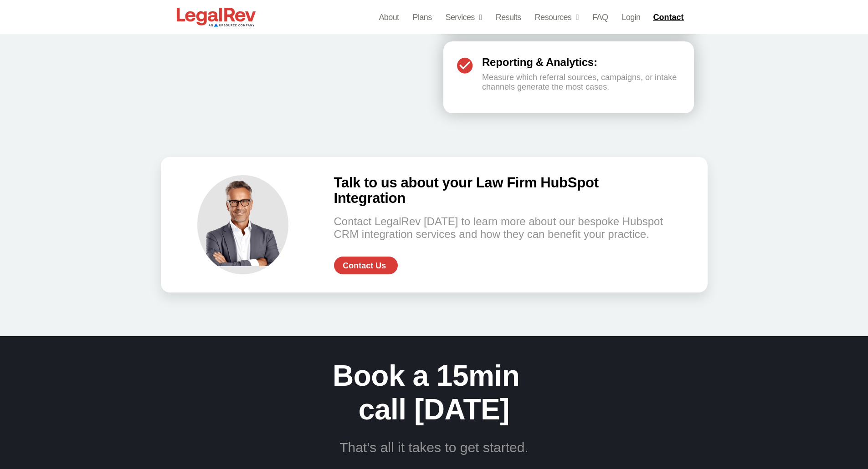  Describe the element at coordinates (509, 17) in the screenshot. I see `nav: Menu` at that location.